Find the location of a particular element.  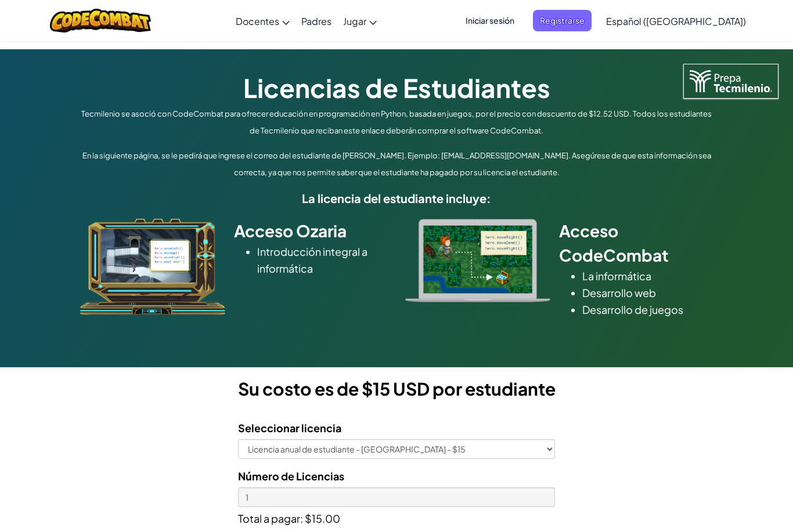

button: Registrarse is located at coordinates (562, 20).